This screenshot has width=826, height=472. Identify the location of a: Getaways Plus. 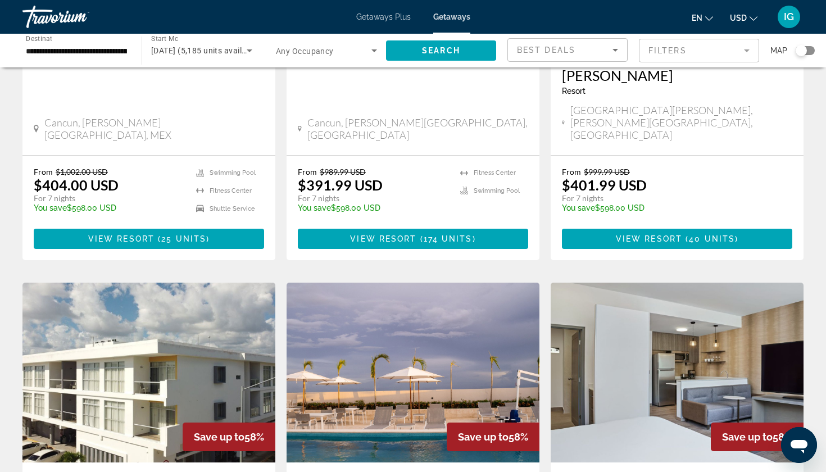
(383, 17).